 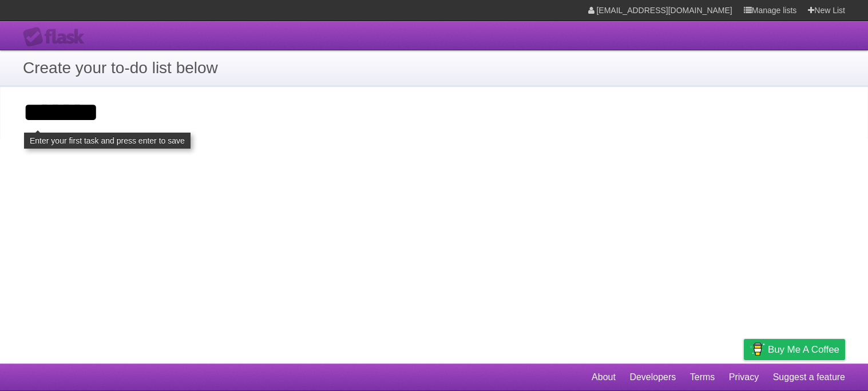 What do you see at coordinates (434, 68) in the screenshot?
I see `h1: Create your to-do list below` at bounding box center [434, 68].